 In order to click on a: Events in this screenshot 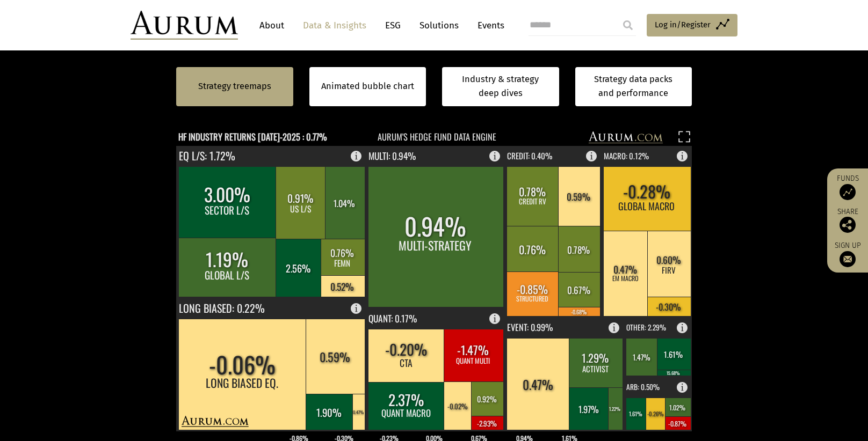, I will do `click(488, 25)`.